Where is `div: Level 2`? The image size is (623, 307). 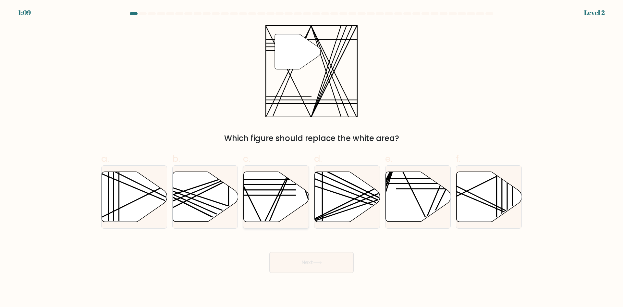 div: Level 2 is located at coordinates (595, 13).